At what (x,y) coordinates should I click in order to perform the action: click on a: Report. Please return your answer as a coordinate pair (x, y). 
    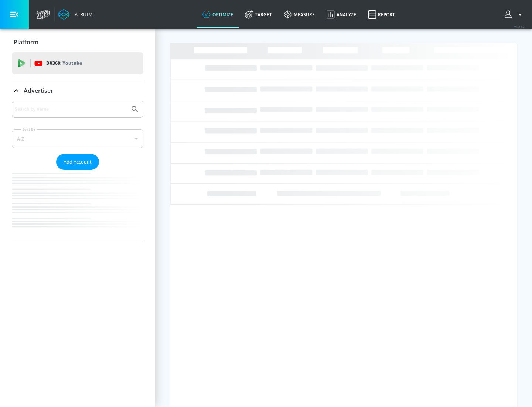
    Looking at the image, I should click on (381, 15).